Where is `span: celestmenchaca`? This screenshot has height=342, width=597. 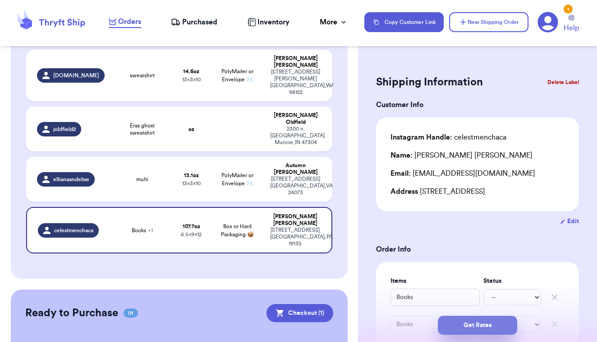
span: celestmenchaca is located at coordinates (74, 230).